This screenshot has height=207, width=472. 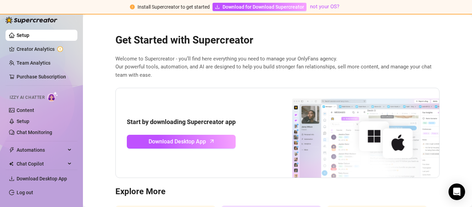 I want to click on a: not your OS?, so click(x=325, y=7).